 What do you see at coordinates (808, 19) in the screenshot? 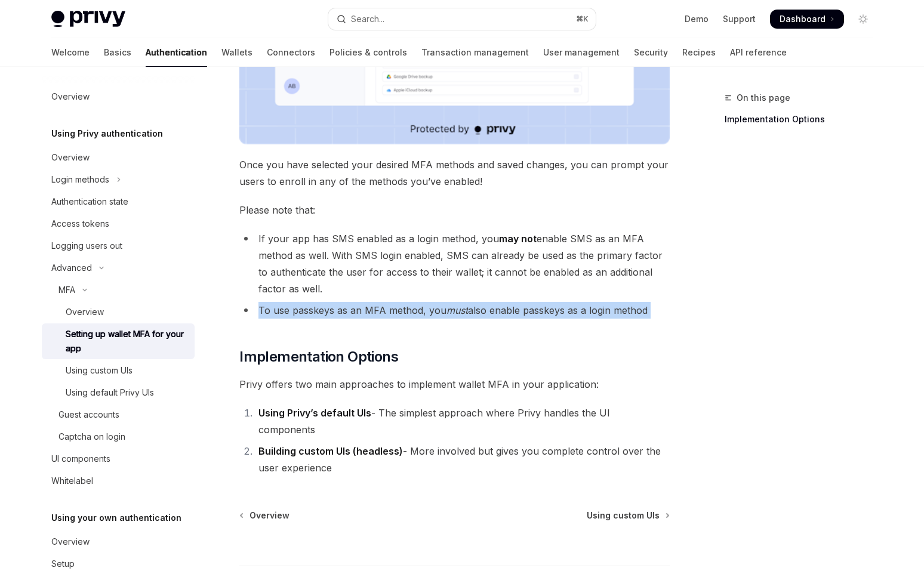
I see `a: Dashboard` at bounding box center [808, 19].